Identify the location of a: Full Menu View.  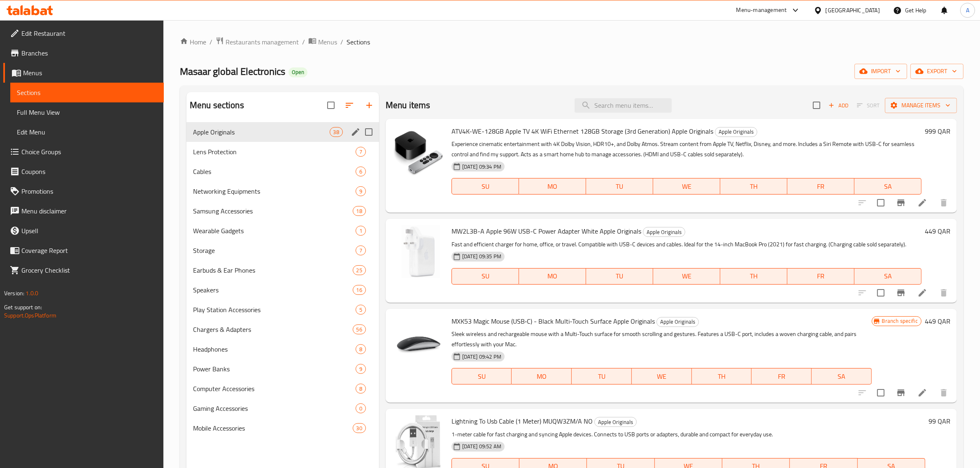
(87, 112).